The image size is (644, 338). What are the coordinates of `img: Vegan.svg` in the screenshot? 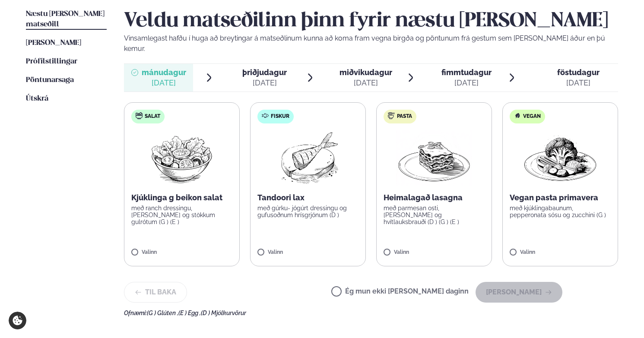 It's located at (517, 116).